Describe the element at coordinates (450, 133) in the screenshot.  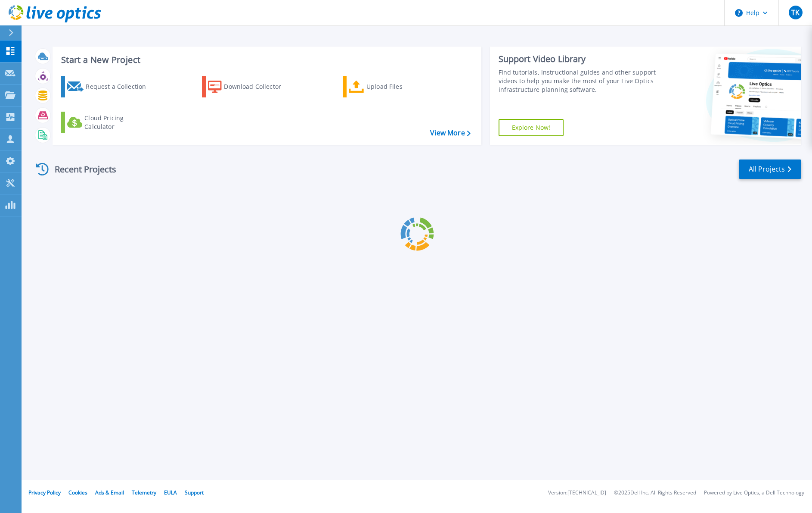
I see `a: View More` at that location.